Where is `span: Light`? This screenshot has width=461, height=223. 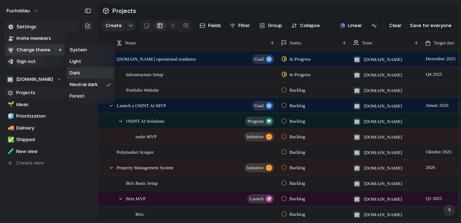
span: Light is located at coordinates (75, 62).